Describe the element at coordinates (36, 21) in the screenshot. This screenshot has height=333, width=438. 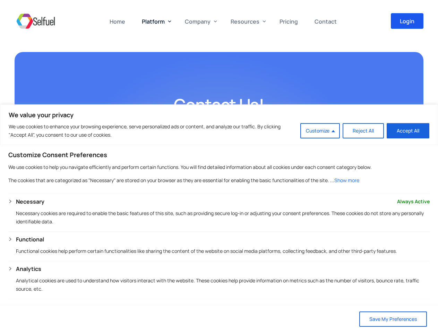
I see `img: Selfuel - Democratizing Innovation` at that location.